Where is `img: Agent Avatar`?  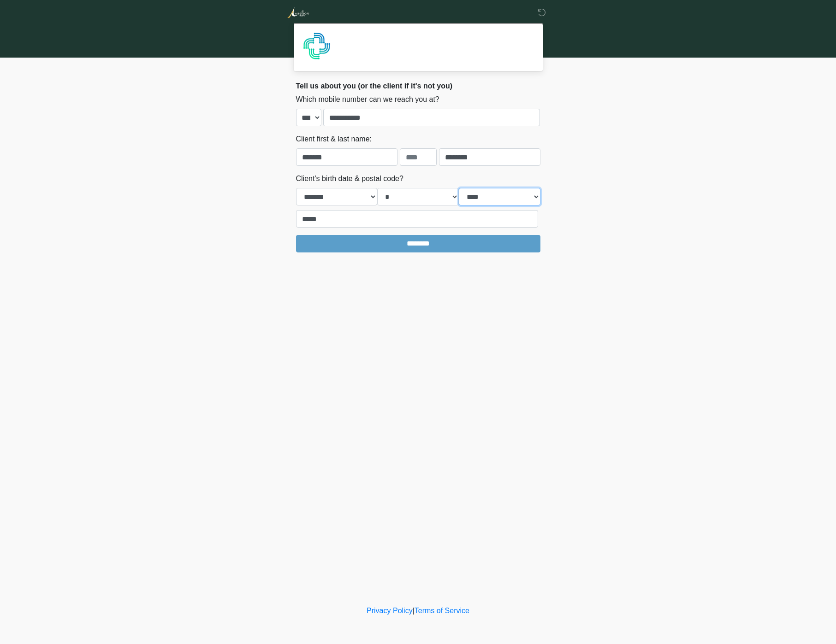
img: Agent Avatar is located at coordinates (317, 46).